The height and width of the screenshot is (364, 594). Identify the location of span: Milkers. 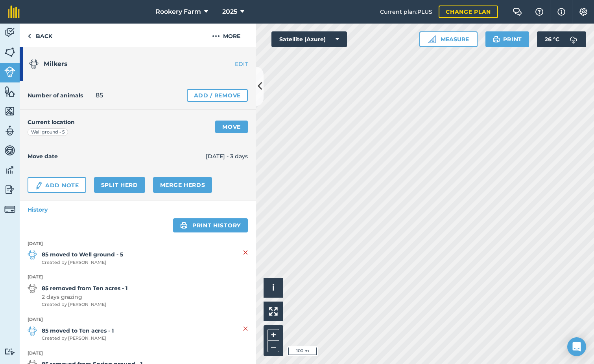
(55, 64).